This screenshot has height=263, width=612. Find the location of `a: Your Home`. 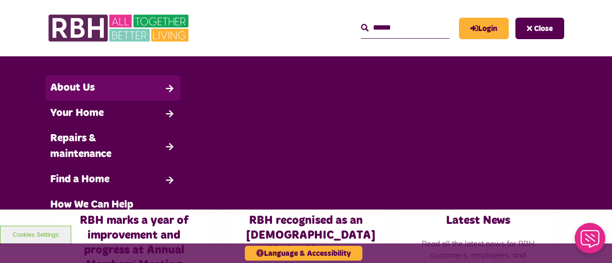

a: Your Home is located at coordinates (113, 113).